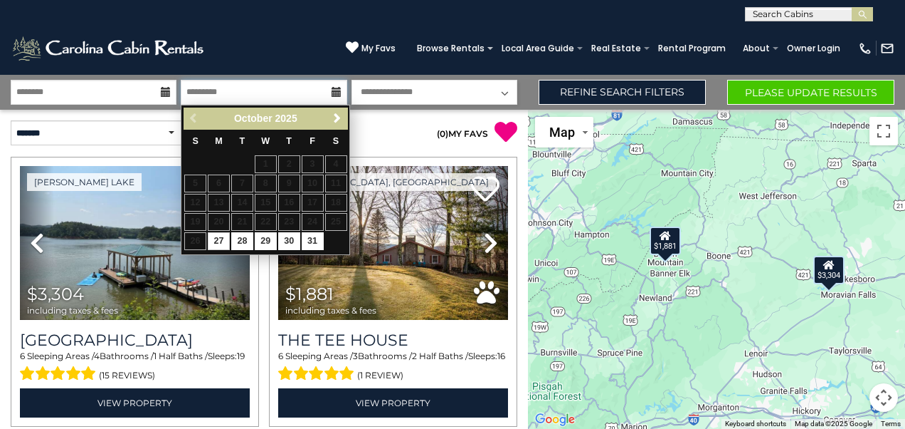 This screenshot has height=429, width=905. Describe the element at coordinates (56, 293) in the screenshot. I see `span: $3,304` at that location.